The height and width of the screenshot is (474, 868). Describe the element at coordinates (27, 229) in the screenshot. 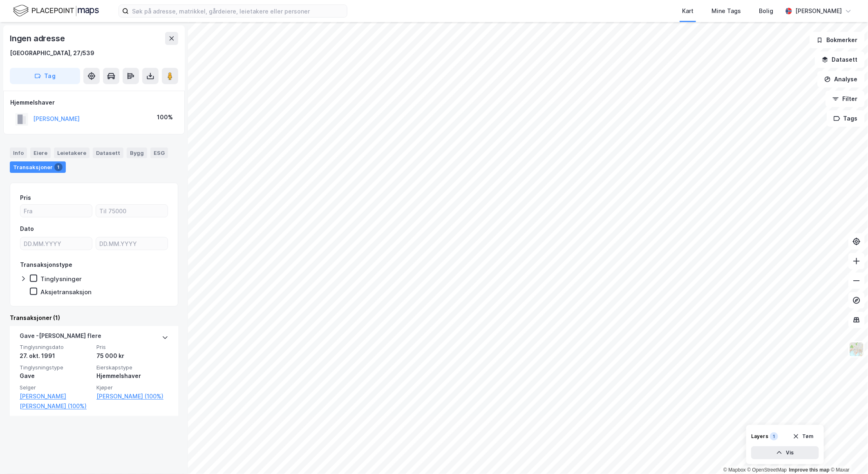

I see `div: Dato` at that location.